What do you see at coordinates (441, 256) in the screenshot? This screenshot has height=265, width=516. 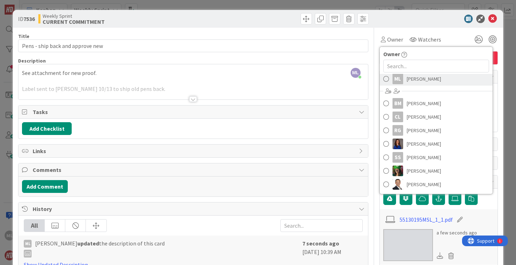 I see `div: Download` at bounding box center [441, 256].